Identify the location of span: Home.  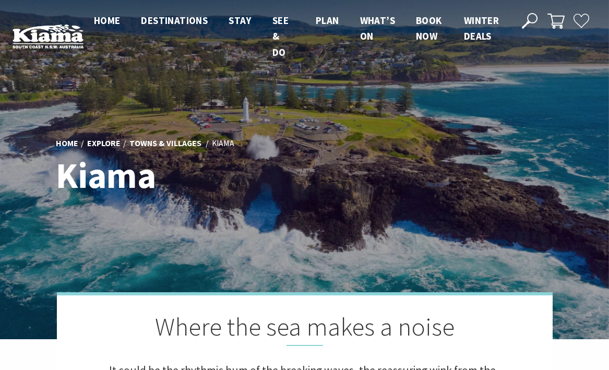
(107, 20).